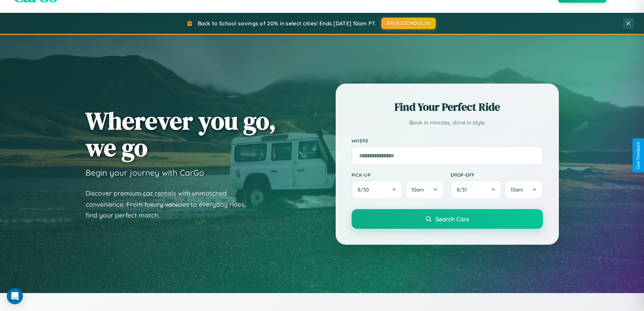 This screenshot has width=644, height=311. Describe the element at coordinates (447, 219) in the screenshot. I see `button: Search Cars` at that location.